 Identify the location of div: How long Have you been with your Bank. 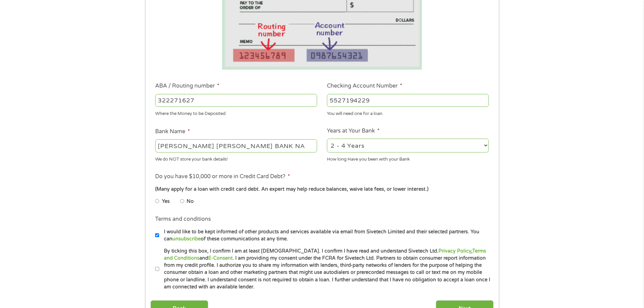
(408, 158).